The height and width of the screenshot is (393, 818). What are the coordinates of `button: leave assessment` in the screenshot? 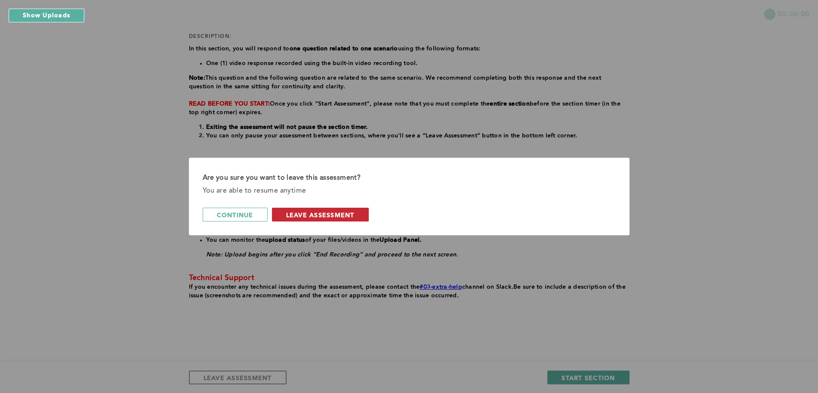 It's located at (320, 214).